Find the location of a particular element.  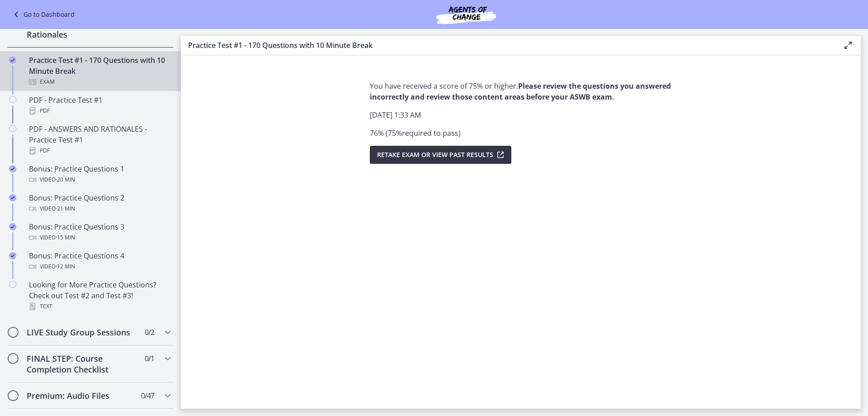

span: · 20 min is located at coordinates (65, 179).